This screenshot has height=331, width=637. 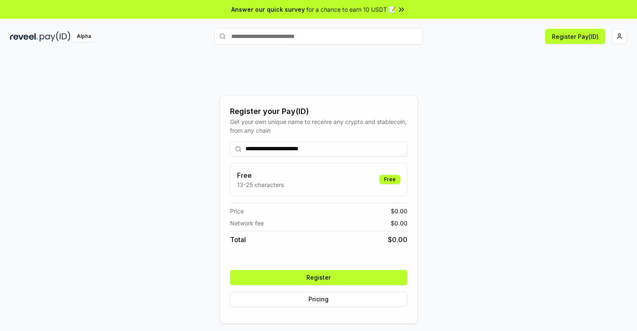 I want to click on img: pay_id, so click(x=55, y=36).